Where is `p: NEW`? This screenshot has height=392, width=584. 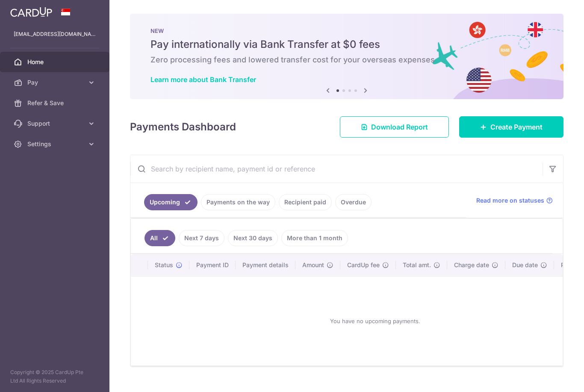 p: NEW is located at coordinates (347, 31).